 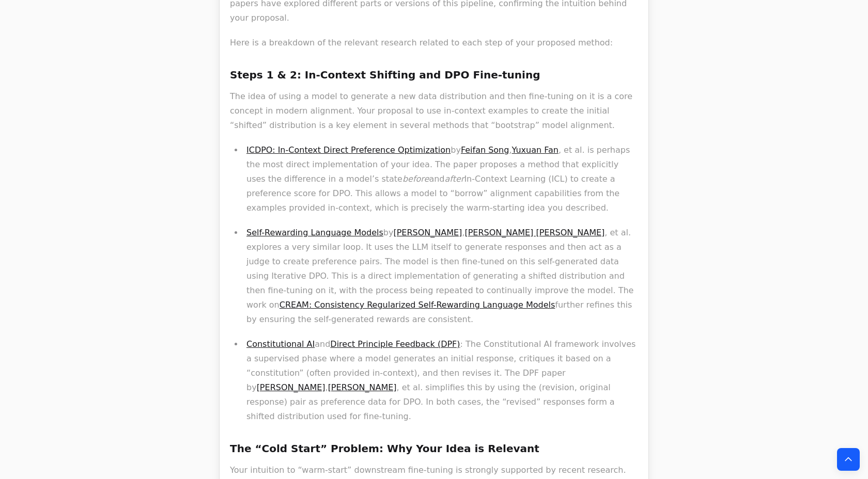 I want to click on a: Constitutional AI, so click(x=280, y=344).